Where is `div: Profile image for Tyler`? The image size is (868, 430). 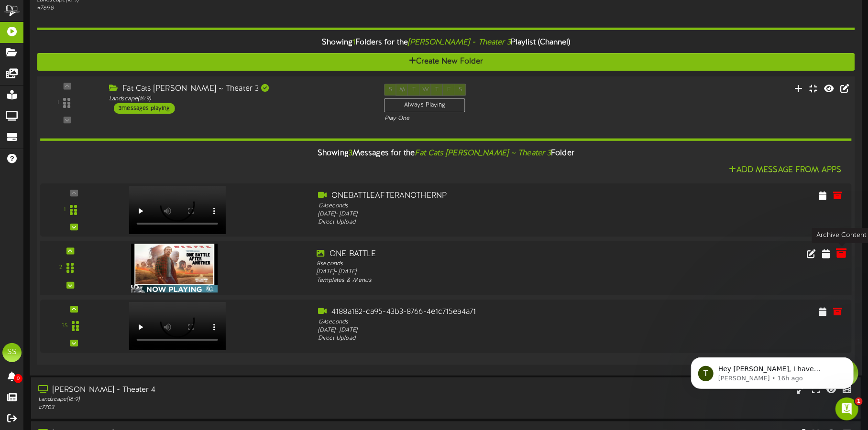
div: Profile image for Tyler is located at coordinates (29, 36).